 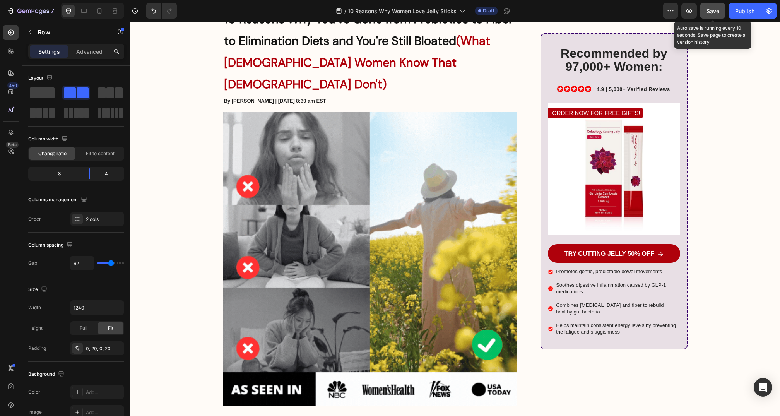 I want to click on div: Gap, so click(x=32, y=263).